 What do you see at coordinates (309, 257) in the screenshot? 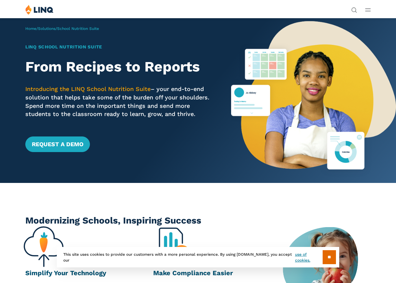
I see `a: use of cookies.` at bounding box center [309, 257].